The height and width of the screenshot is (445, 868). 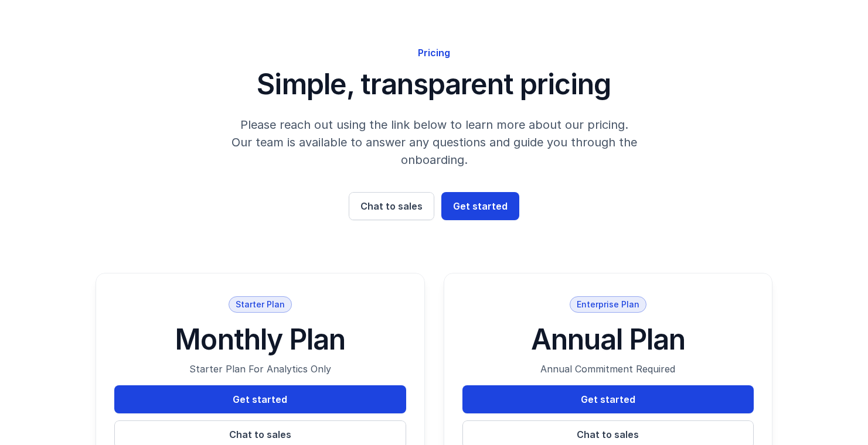 What do you see at coordinates (117, 123) in the screenshot?
I see `p: Let us know if you have any questions!` at bounding box center [117, 123].